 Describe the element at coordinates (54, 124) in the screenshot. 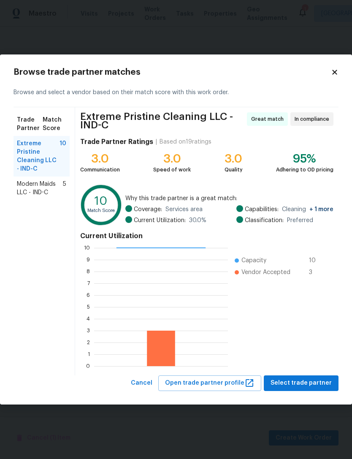

I see `span: Match Score` at that location.